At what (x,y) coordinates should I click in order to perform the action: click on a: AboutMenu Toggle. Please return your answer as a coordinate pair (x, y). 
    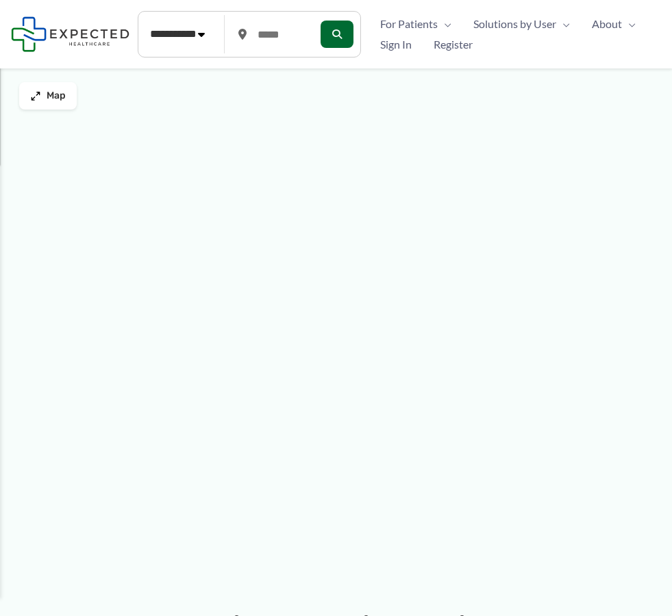
    Looking at the image, I should click on (613, 24).